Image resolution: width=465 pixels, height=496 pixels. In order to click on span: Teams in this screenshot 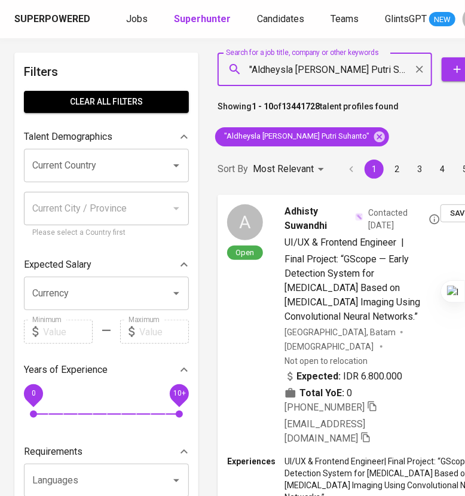, I will do `click(344, 19)`.